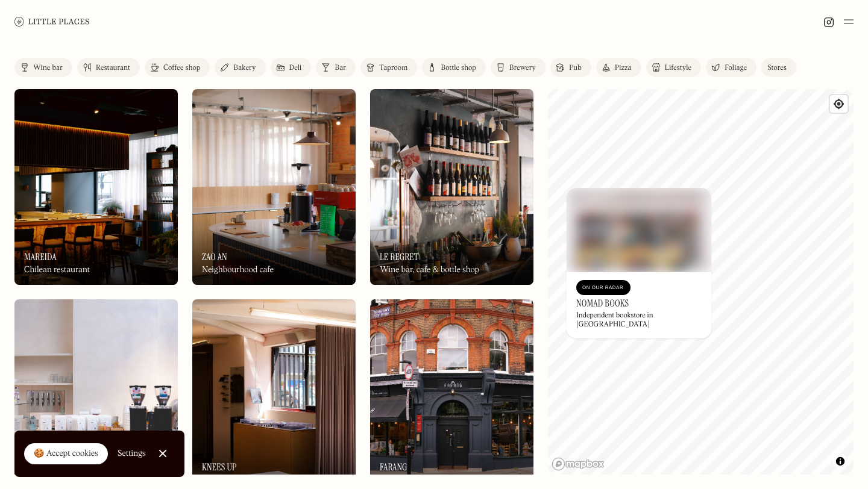 This screenshot has width=868, height=489. I want to click on div: Stores, so click(777, 68).